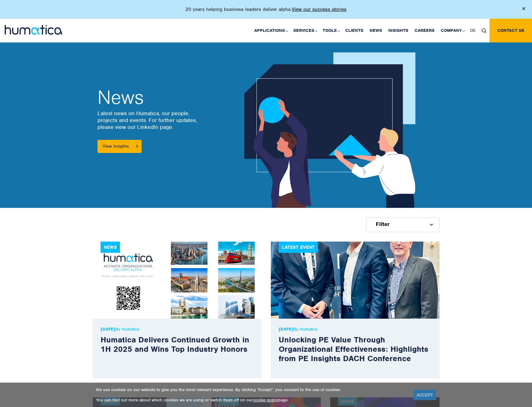  I want to click on h2: News, so click(150, 97).